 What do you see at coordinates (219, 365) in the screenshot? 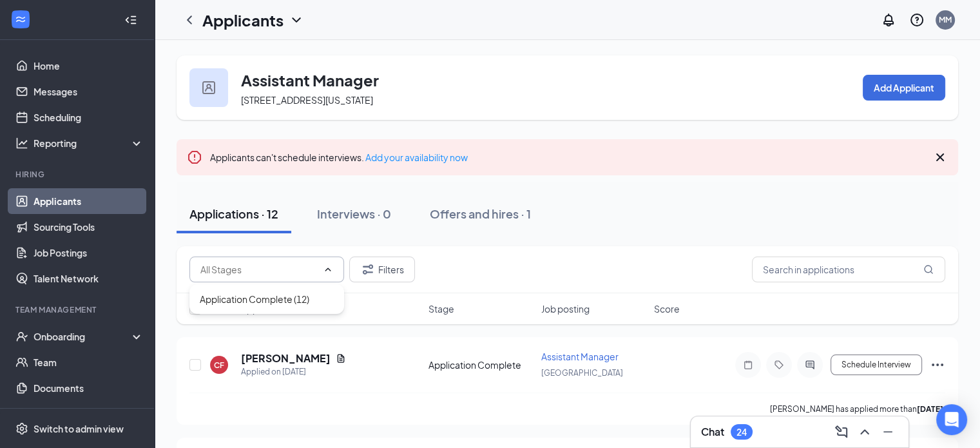
I see `div: CF` at bounding box center [219, 365].